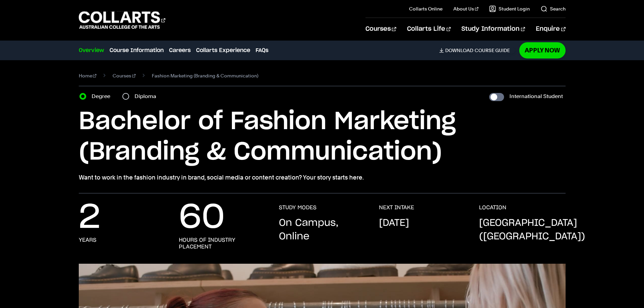  Describe the element at coordinates (466, 9) in the screenshot. I see `a: About Us` at that location.